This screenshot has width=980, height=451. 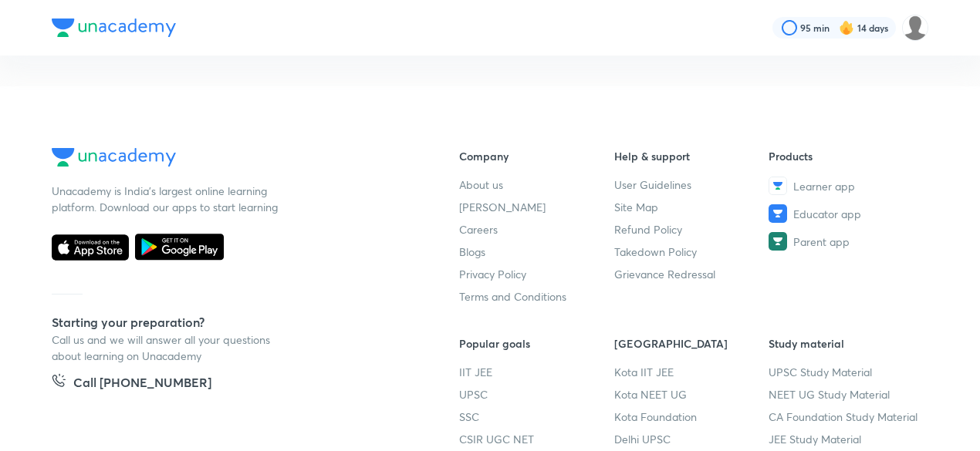 What do you see at coordinates (536, 251) in the screenshot?
I see `a: Blogs` at bounding box center [536, 251].